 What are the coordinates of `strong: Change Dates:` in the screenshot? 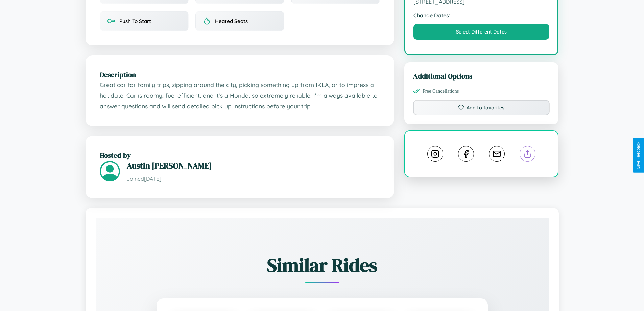 It's located at (482, 15).